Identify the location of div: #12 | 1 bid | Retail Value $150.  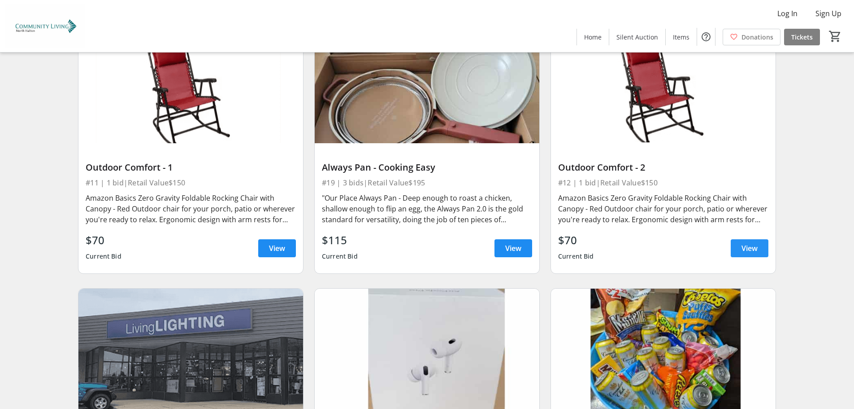
(663, 183).